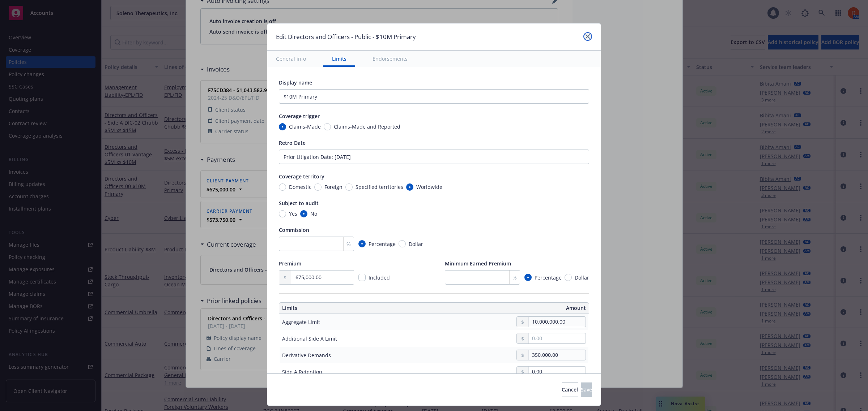 Image resolution: width=868 pixels, height=411 pixels. Describe the element at coordinates (299, 115) in the screenshot. I see `span: Coverage trigger` at that location.